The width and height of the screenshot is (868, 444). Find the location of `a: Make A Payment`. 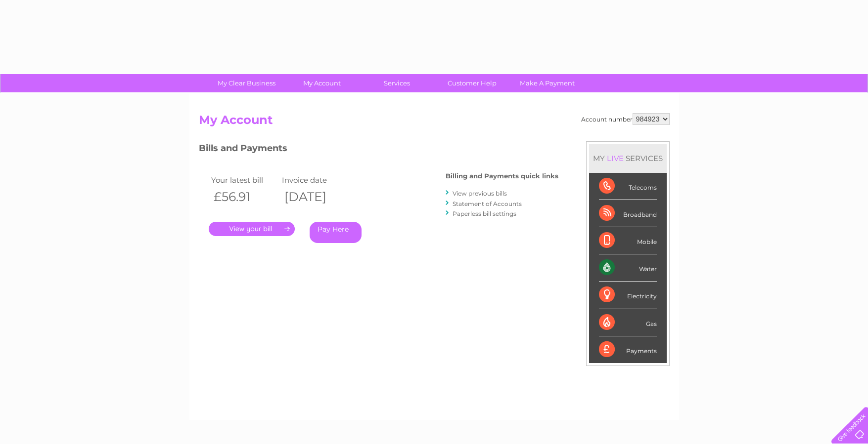

a: Make A Payment is located at coordinates (547, 83).